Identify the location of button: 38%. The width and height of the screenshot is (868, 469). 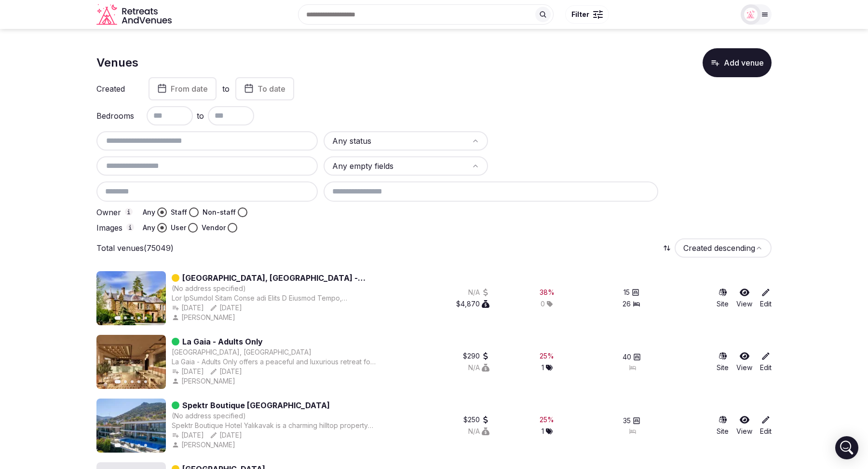
(547, 293).